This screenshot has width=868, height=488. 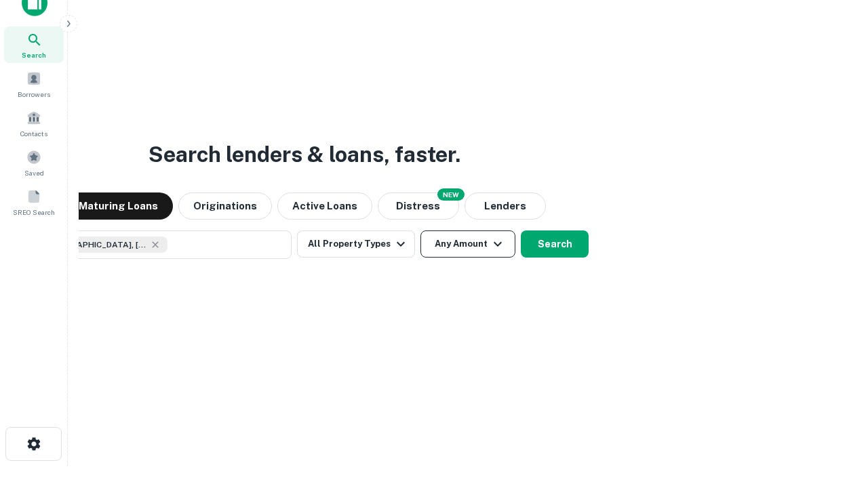 What do you see at coordinates (34, 55) in the screenshot?
I see `span: Search` at bounding box center [34, 55].